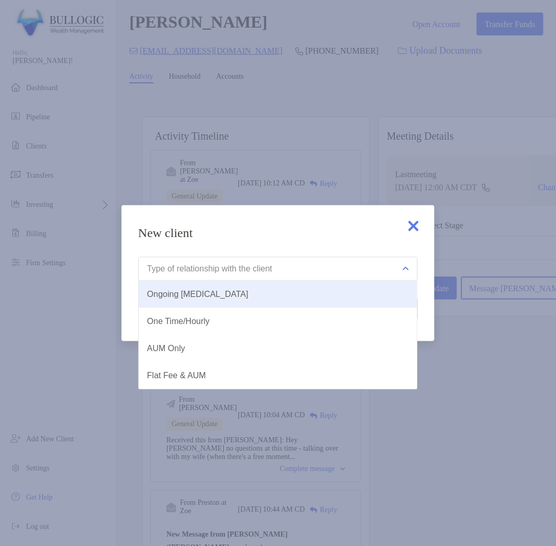 Image resolution: width=556 pixels, height=546 pixels. I want to click on button: Type of relationship with the client, so click(278, 269).